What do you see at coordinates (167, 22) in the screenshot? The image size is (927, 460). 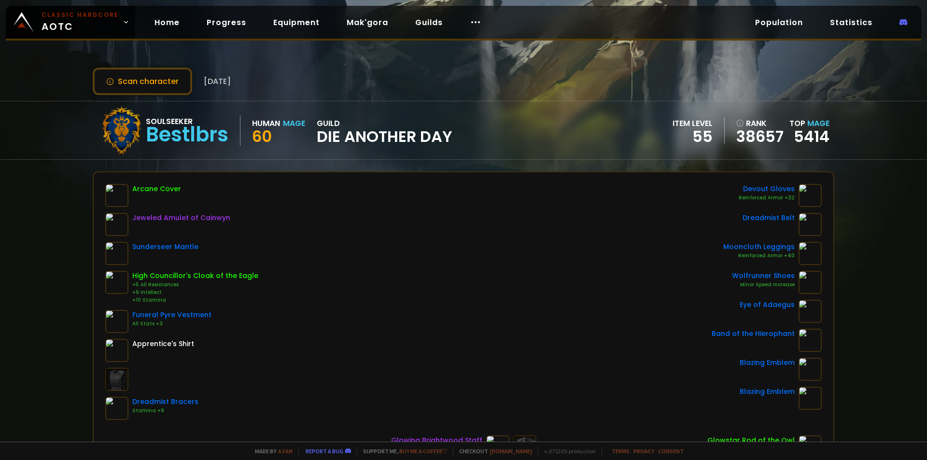 I see `a: Home` at bounding box center [167, 22].